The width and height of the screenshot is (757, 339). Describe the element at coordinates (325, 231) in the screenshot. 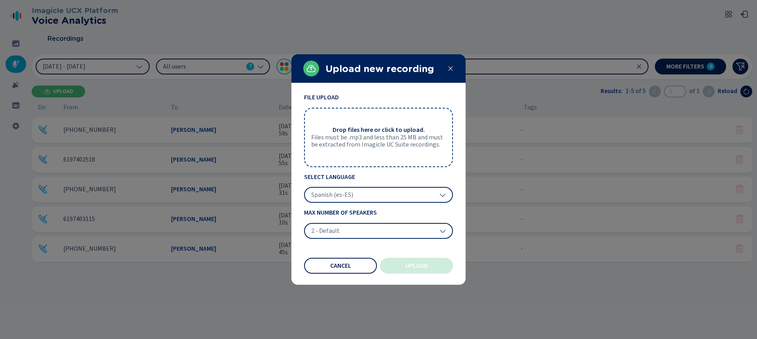

I see `span: 2 - Default` at that location.